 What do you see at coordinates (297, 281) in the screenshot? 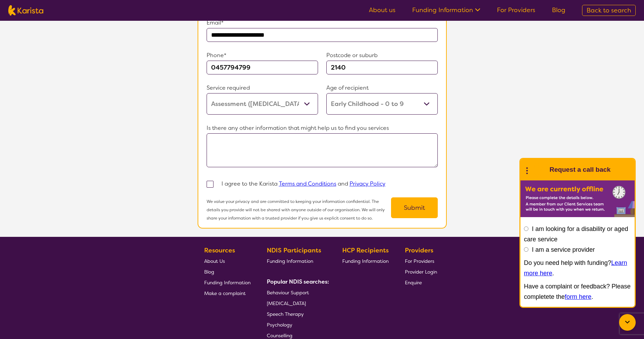
I see `b: Popular NDIS searches:` at bounding box center [297, 281].